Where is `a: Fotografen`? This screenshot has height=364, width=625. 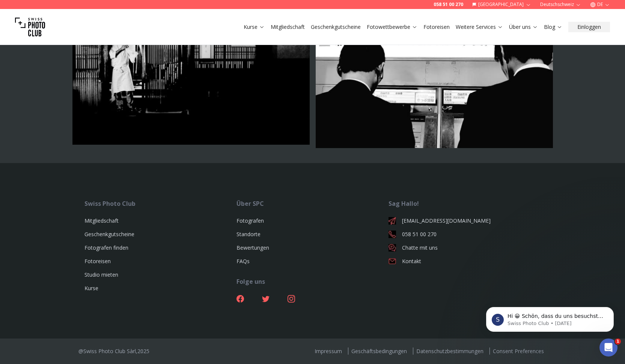 a: Fotografen is located at coordinates (250, 220).